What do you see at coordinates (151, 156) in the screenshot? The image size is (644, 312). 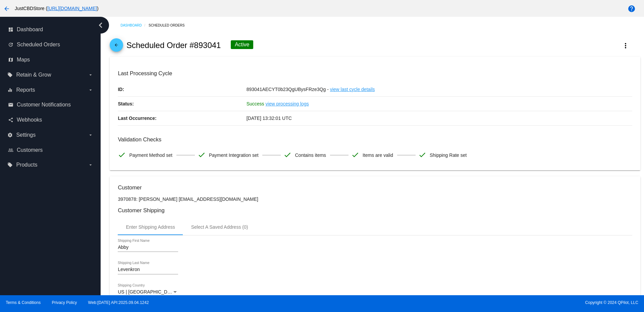 I see `span: Payment Method set` at bounding box center [151, 156].